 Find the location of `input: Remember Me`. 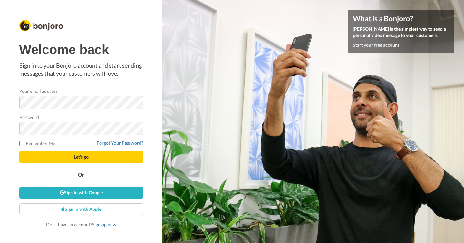

input: Remember Me is located at coordinates (22, 143).